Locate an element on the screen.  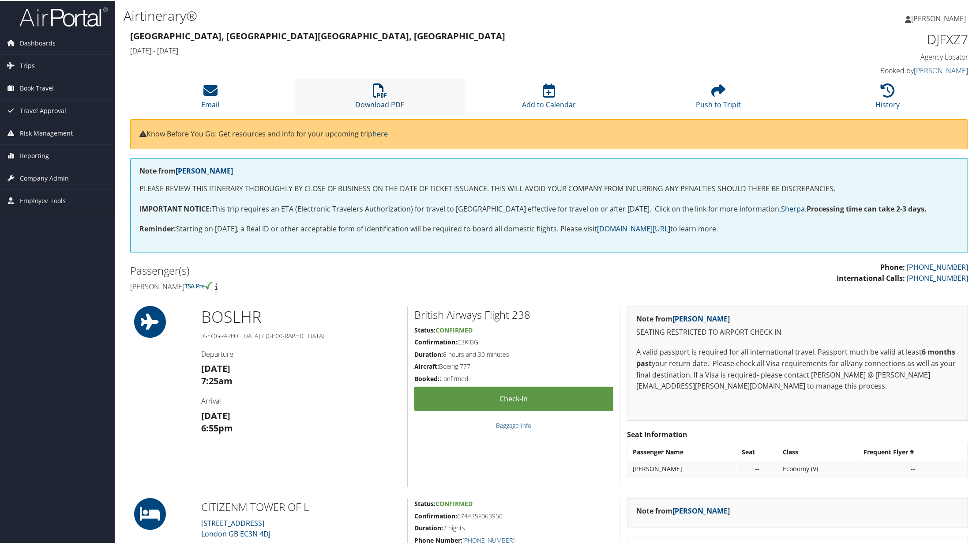
strong: Reminder: is located at coordinates (158, 228).